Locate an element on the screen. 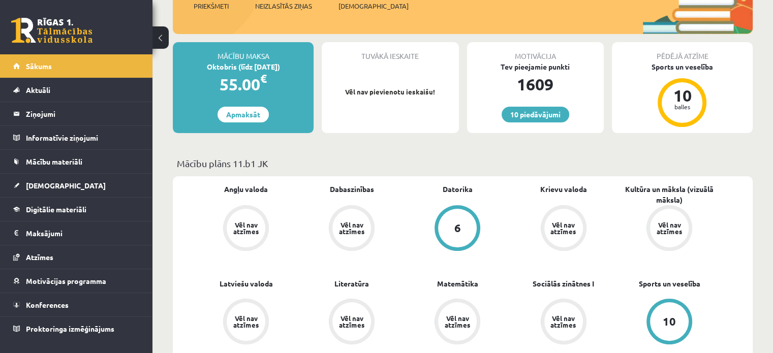  a: Sociālās zinātnes I is located at coordinates (563, 284).